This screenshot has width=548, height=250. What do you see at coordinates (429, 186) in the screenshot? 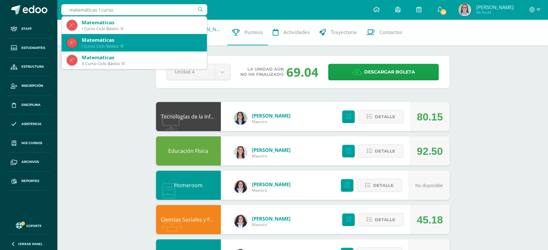
I see `span: No disponible` at bounding box center [429, 186].